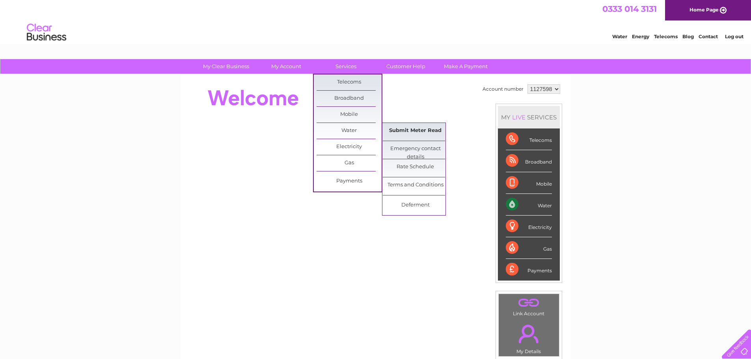 This screenshot has height=359, width=751. What do you see at coordinates (466, 66) in the screenshot?
I see `a: Make A Payment` at bounding box center [466, 66].